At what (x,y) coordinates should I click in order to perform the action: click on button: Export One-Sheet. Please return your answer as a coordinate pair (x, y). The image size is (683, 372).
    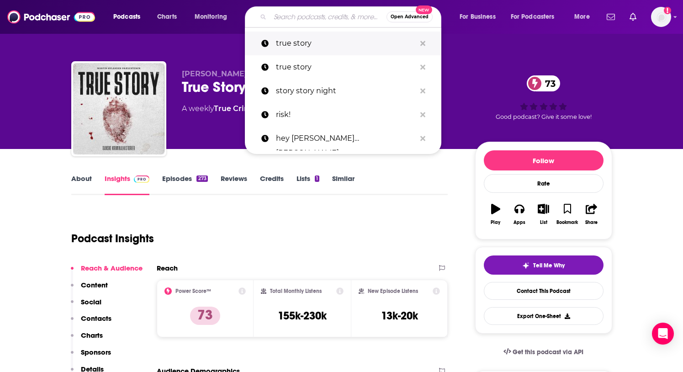
    Looking at the image, I should click on (543, 315).